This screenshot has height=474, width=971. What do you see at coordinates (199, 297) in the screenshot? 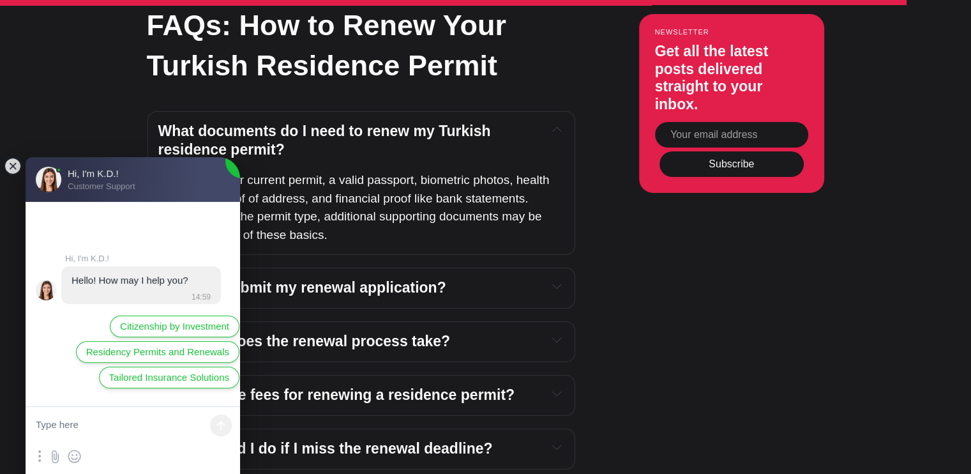
I see `jdiv: 14:59` at bounding box center [199, 297].